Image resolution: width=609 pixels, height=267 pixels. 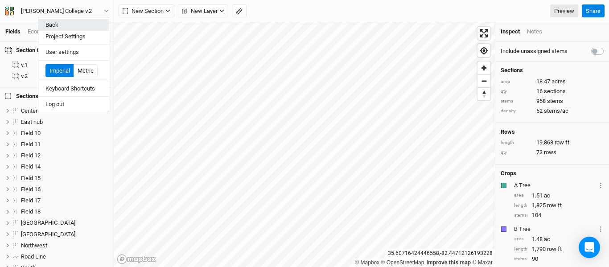 I want to click on span: rows, so click(x=551, y=153).